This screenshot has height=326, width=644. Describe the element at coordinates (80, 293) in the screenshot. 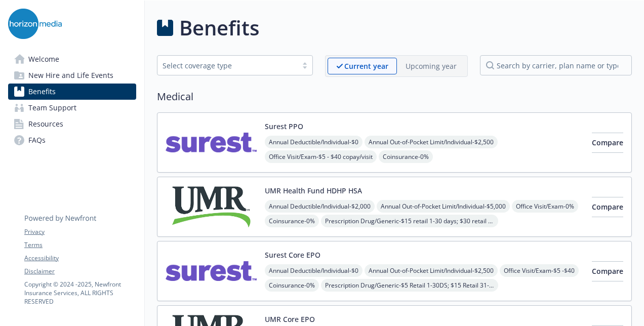

I see `p: Copyright © 2024 - 2025 , Newfront Insurance Services, ALL RIGHTS RESERVED` at that location.